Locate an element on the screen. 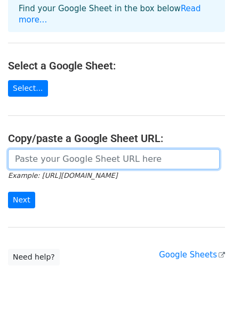  a: Select... is located at coordinates (28, 88).